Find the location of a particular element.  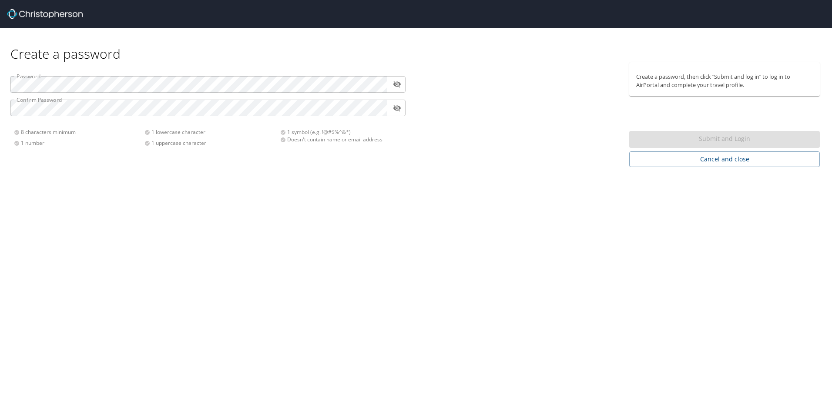

div: 8 characters minimum is located at coordinates (79, 132).